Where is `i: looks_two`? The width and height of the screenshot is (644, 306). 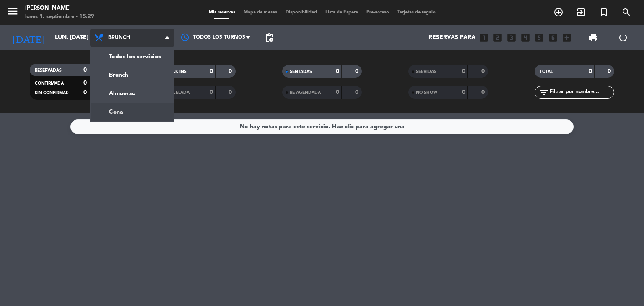 i: looks_two is located at coordinates (498, 38).